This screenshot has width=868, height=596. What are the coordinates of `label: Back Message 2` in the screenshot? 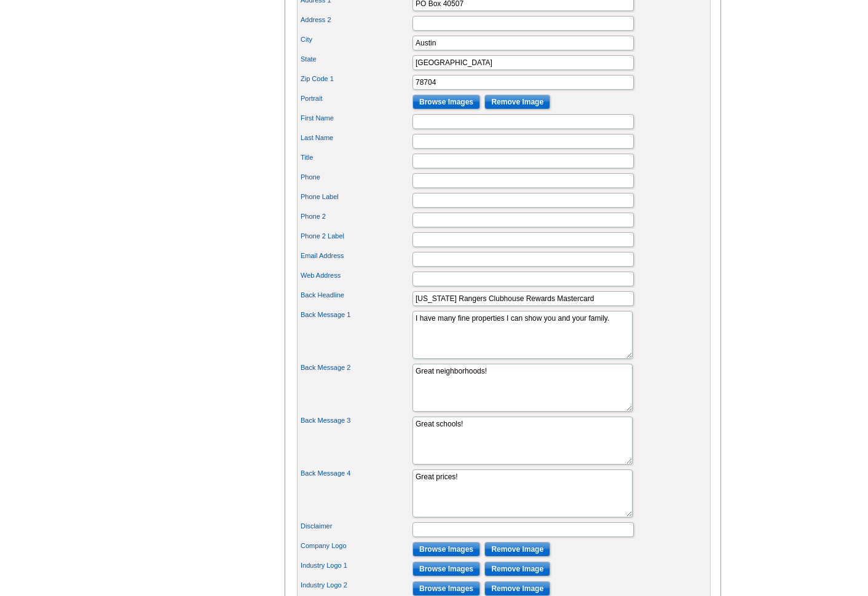 It's located at (356, 368).